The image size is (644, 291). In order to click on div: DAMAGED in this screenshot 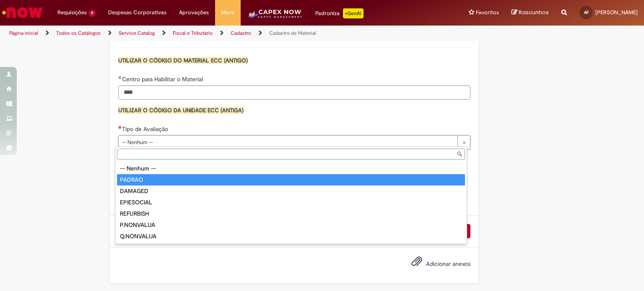, I will do `click(291, 191)`.